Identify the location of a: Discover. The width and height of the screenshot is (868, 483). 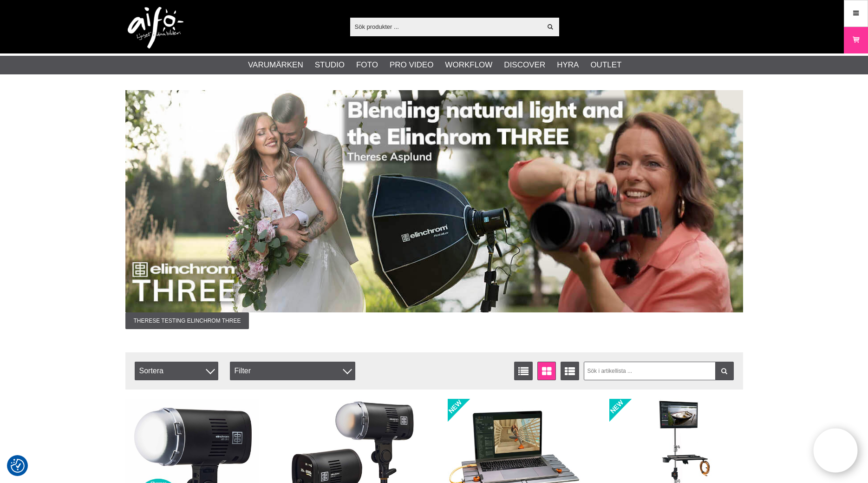
(524, 65).